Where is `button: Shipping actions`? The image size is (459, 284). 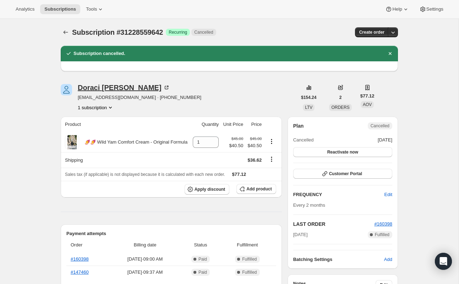 button: Shipping actions is located at coordinates (272, 159).